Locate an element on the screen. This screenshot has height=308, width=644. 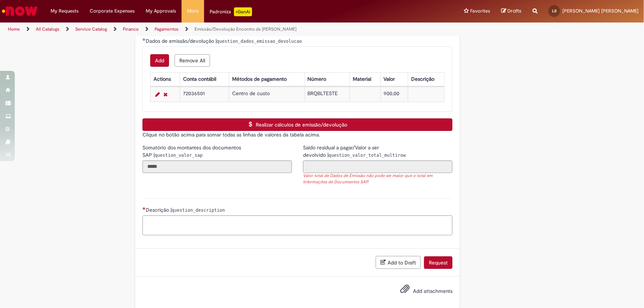
a: Service Catalog is located at coordinates (91, 29).